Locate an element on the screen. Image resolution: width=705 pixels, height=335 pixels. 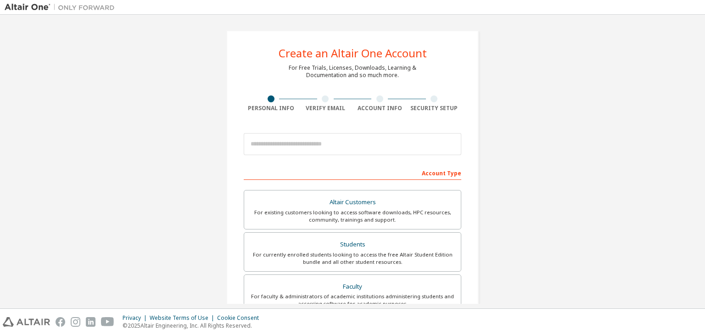
div: Website Terms of Use is located at coordinates (183, 318).